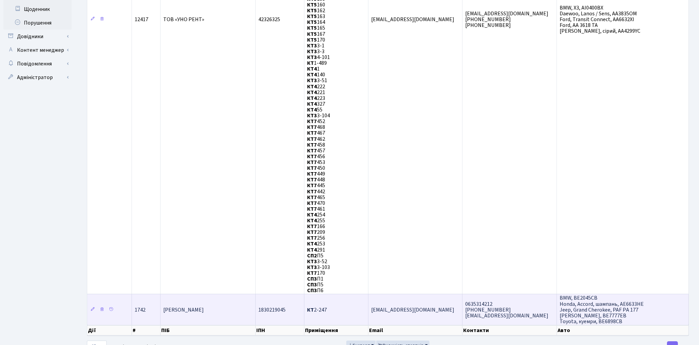 The width and height of the screenshot is (699, 345). I want to click on a: Щоденник, so click(37, 9).